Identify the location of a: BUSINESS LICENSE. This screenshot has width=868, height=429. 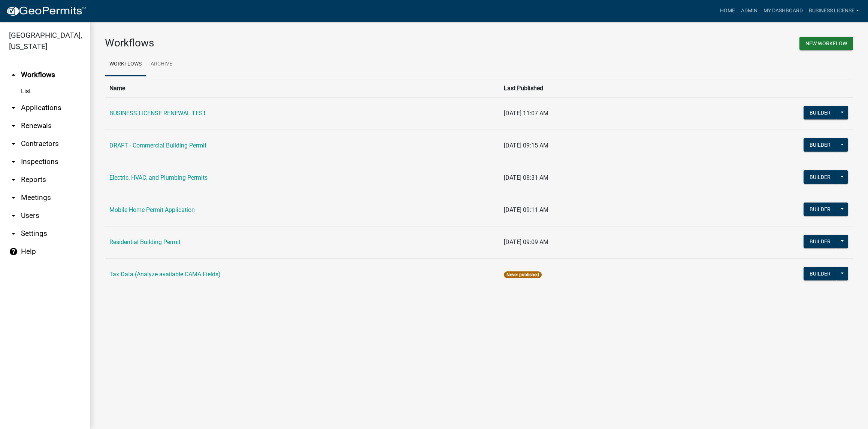
(834, 11).